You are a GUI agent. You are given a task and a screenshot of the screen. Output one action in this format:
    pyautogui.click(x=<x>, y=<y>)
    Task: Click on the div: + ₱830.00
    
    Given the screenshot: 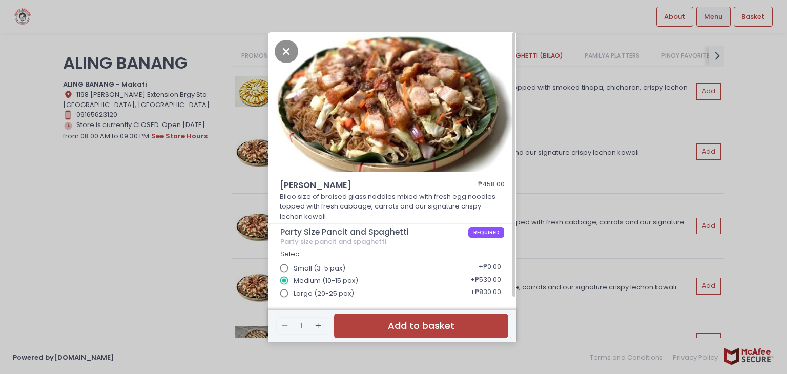 What is the action you would take?
    pyautogui.click(x=485, y=294)
    